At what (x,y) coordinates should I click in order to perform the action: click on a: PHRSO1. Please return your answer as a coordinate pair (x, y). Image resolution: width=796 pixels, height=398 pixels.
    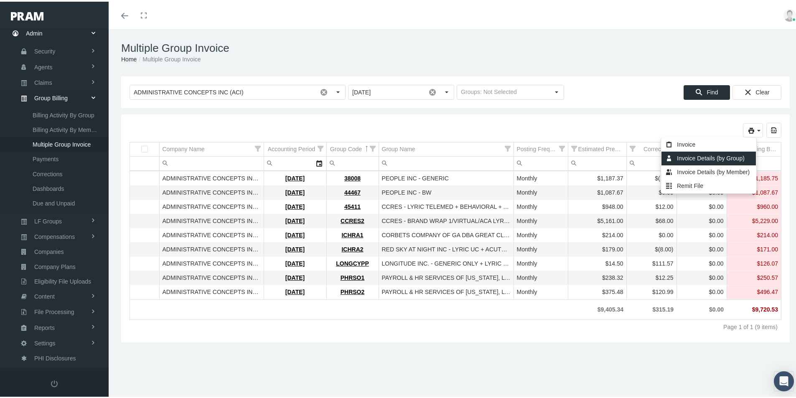
    Looking at the image, I should click on (353, 276).